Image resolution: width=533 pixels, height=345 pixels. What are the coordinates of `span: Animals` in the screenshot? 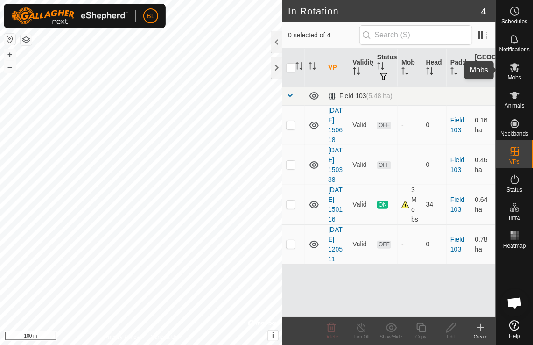 It's located at (515, 106).